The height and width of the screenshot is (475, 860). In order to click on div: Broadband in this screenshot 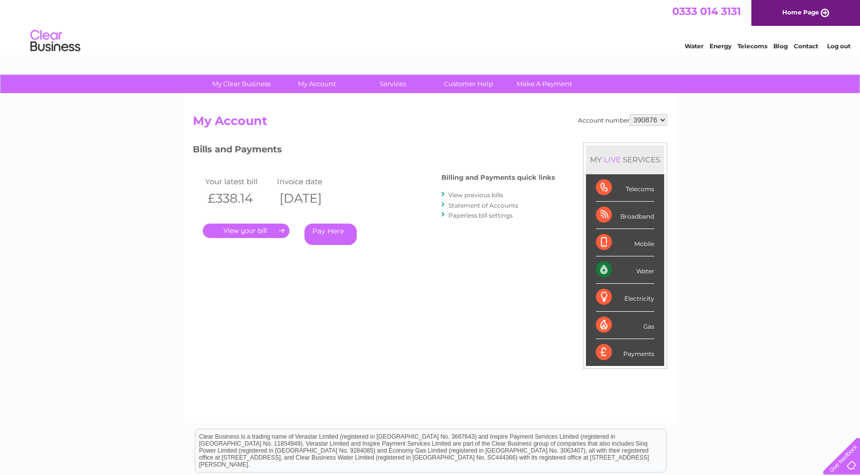, I will do `click(625, 215)`.